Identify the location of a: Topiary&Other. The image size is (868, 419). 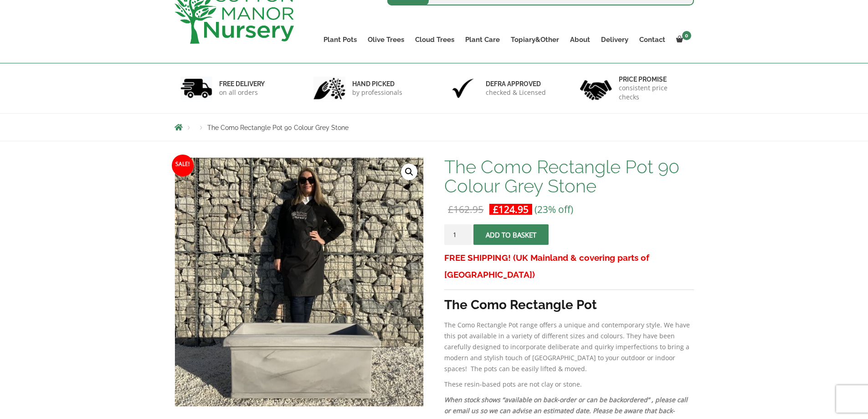
(535, 40).